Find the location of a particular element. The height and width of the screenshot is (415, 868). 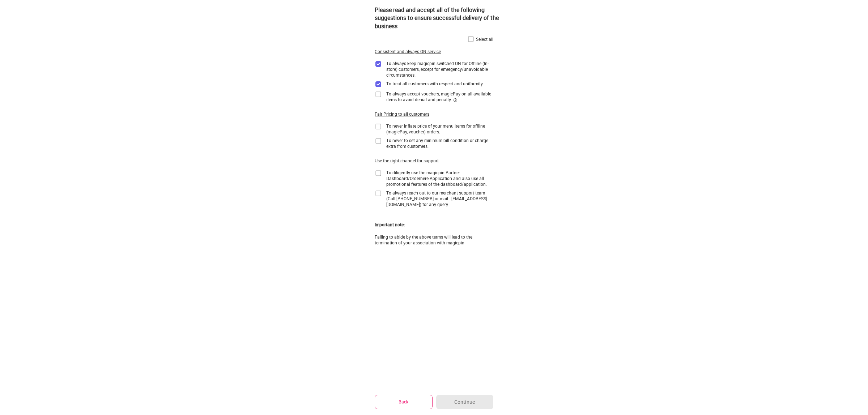

div: To always accept vouchers, magicPay on all available items to avoid denial and penalty. is located at coordinates (439, 96).